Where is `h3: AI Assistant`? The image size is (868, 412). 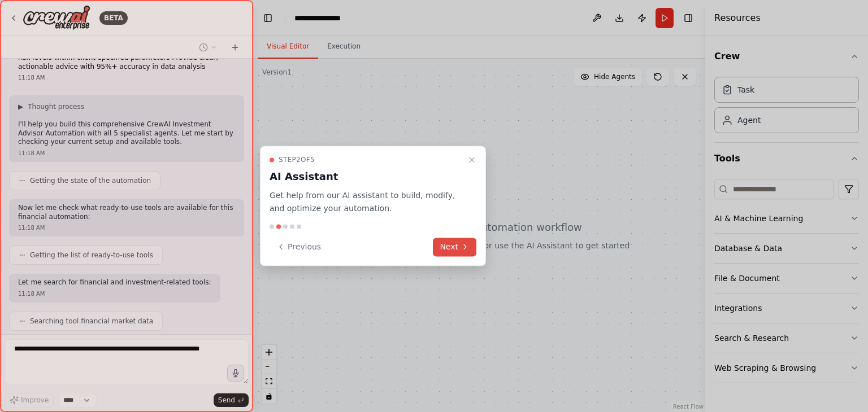
h3: AI Assistant is located at coordinates (366, 177).